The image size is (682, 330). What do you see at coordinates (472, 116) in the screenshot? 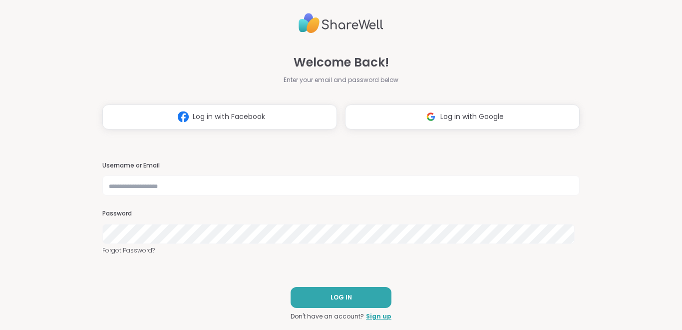
I see `span: Log in with Google` at bounding box center [472, 116].